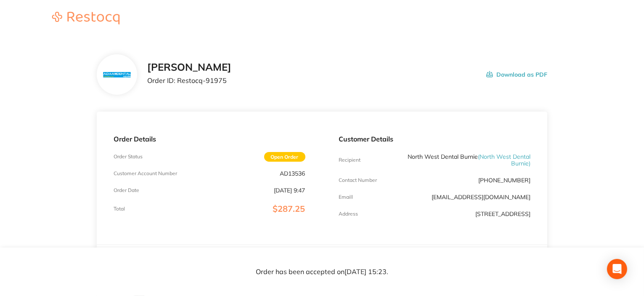 This screenshot has height=296, width=644. Describe the element at coordinates (467, 160) in the screenshot. I see `p: North West Dental Burnie` at that location.